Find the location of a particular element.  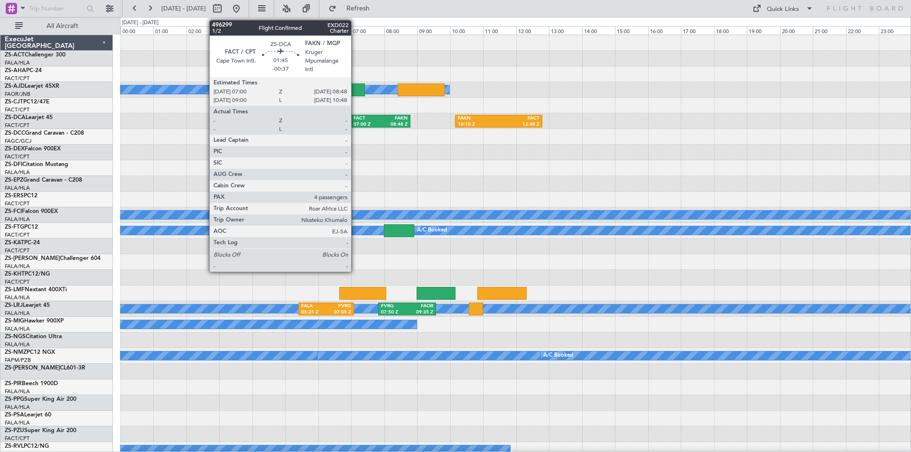

div: 01:00 is located at coordinates (169, 30).